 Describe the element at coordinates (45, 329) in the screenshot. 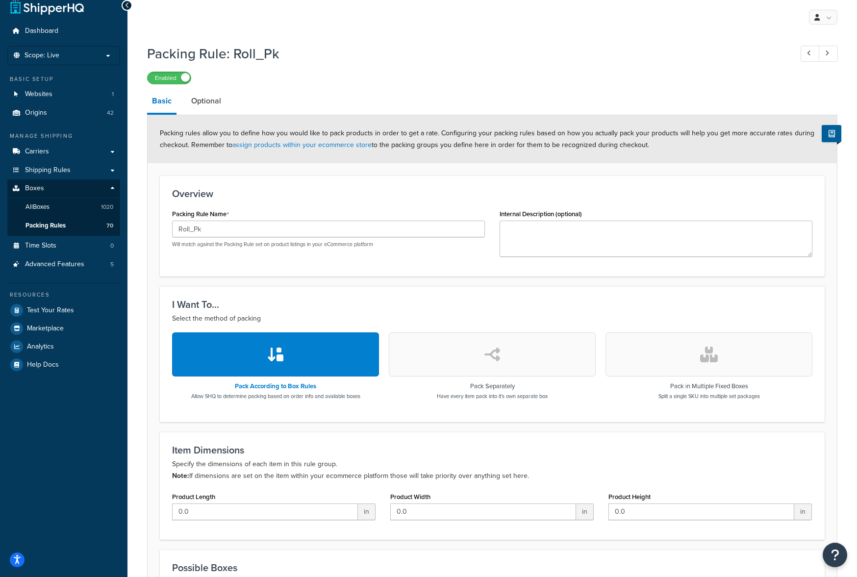

I see `span: Marketplace` at that location.